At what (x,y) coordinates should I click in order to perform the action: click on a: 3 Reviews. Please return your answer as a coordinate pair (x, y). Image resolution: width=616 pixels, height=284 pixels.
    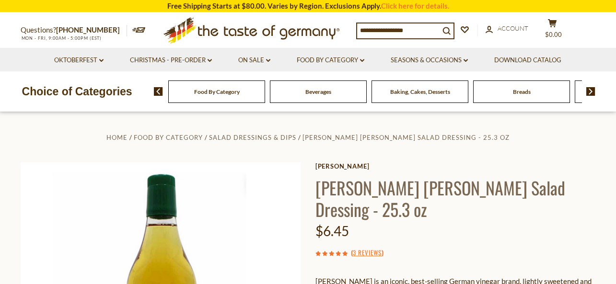
    Looking at the image, I should click on (367, 253).